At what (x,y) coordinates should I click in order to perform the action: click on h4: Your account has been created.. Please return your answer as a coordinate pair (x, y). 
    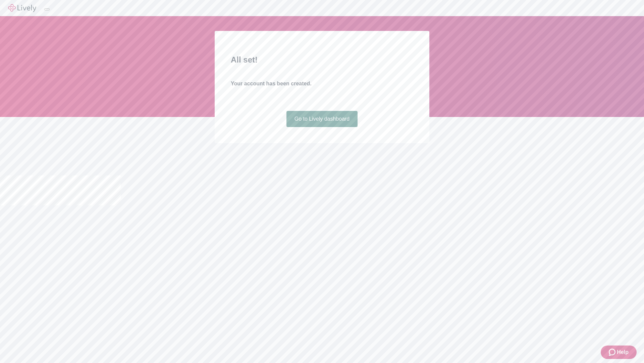
    Looking at the image, I should click on (322, 84).